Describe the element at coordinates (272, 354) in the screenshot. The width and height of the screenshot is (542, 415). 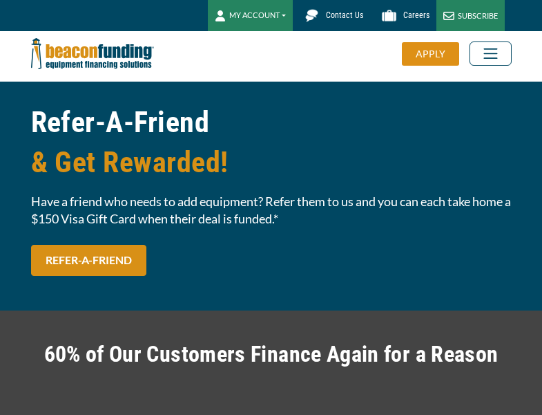
I see `h2: 60% of Our Customers Finance Again for a Reason` at that location.